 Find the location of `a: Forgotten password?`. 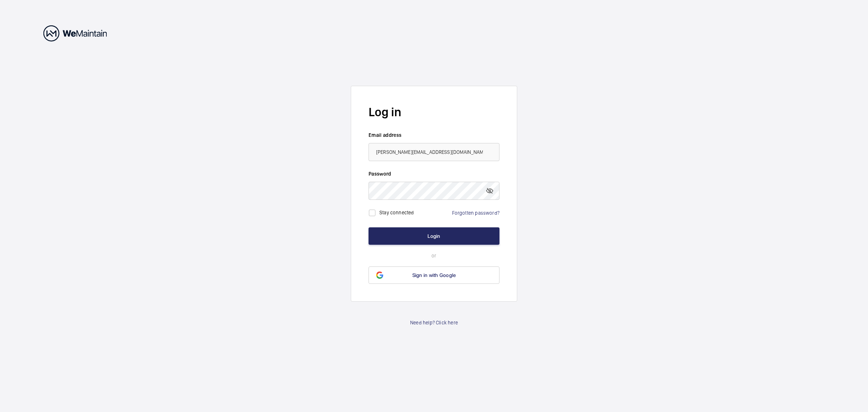

a: Forgotten password? is located at coordinates (476, 213).